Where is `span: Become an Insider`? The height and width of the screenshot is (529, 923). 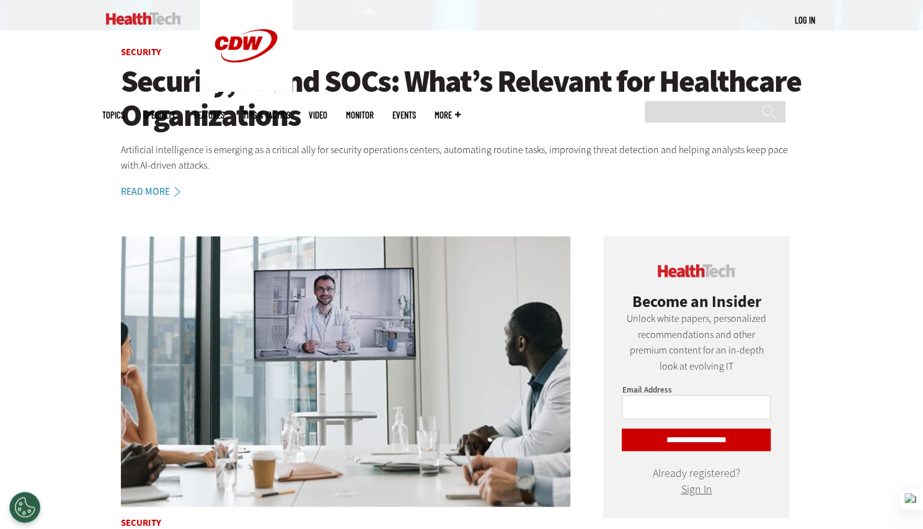 span: Become an Insider is located at coordinates (696, 301).